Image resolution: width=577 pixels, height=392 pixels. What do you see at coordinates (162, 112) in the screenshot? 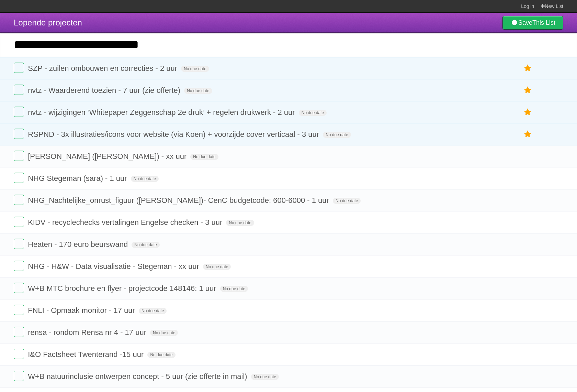
I see `span: nvtz - wijzigingen ‘Whitepaper Zeggenschap 2e druk’ + regelen drukwerk - 2 uur` at bounding box center [162, 112].